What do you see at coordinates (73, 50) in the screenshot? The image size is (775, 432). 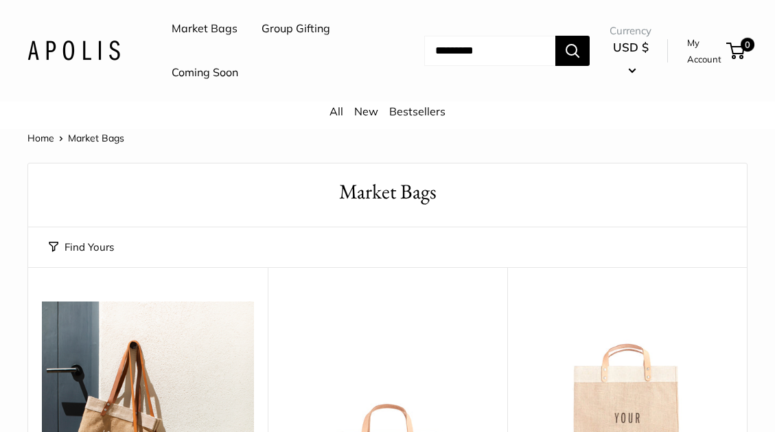 I see `img: Apolis` at bounding box center [73, 50].